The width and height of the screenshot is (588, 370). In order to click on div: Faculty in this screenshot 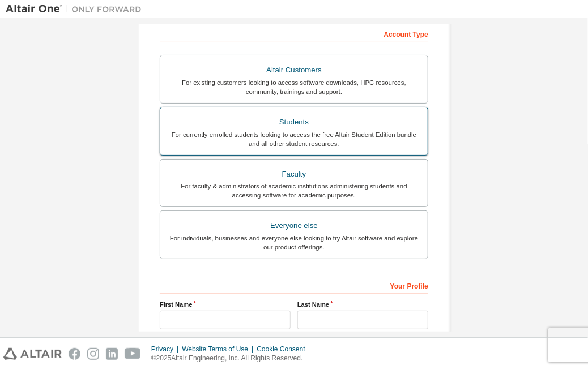, I will do `click(294, 174)`.